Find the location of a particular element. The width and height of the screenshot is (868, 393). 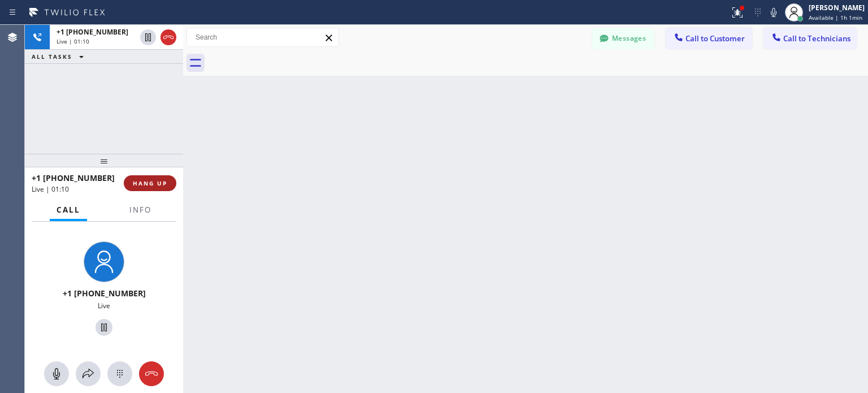

span: HANG UP is located at coordinates (150, 183).